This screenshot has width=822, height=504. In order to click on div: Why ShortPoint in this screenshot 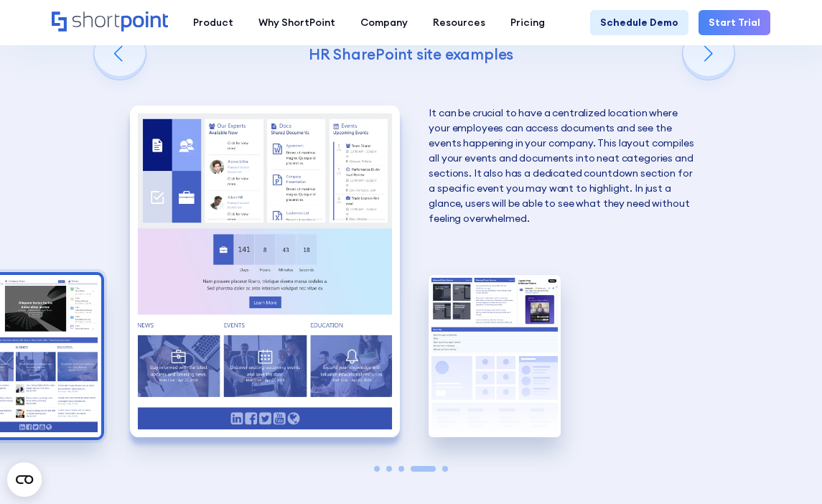, I will do `click(297, 22)`.